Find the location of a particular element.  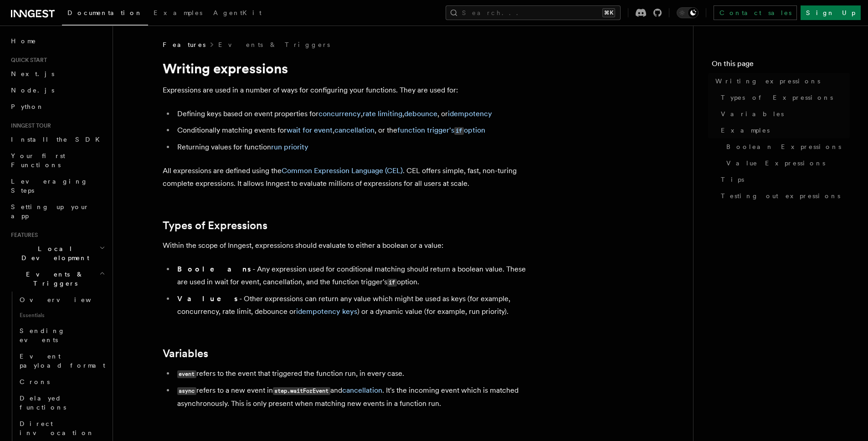

a: Testing out expressions is located at coordinates (783, 196).